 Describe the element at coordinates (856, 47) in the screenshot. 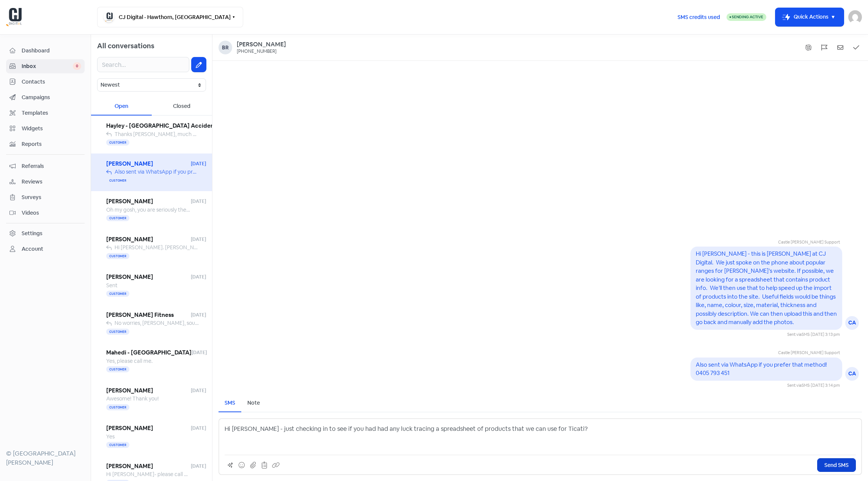

I see `button: Mark as closed` at that location.